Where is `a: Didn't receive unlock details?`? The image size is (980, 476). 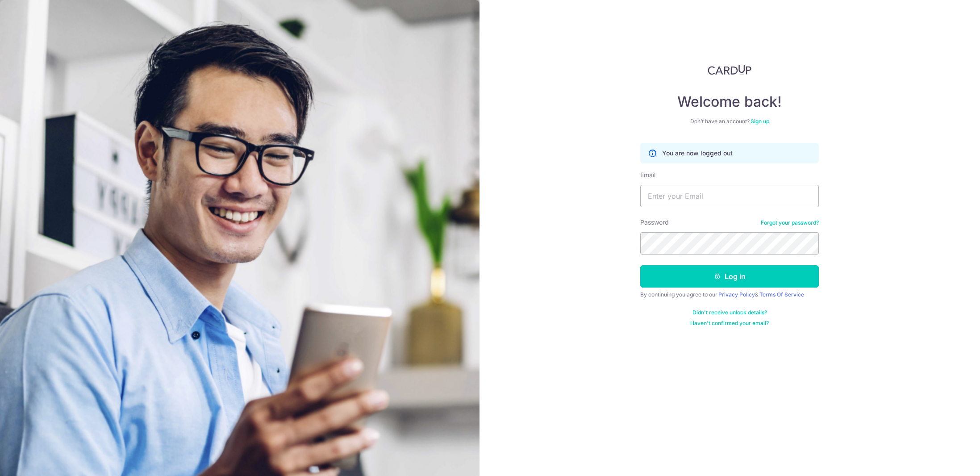
a: Didn't receive unlock details? is located at coordinates (729, 312).